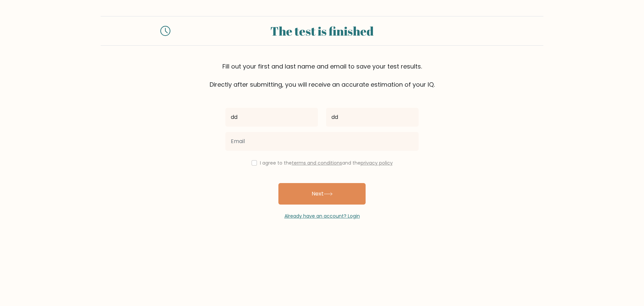 The image size is (644, 306). Describe the element at coordinates (322, 216) in the screenshot. I see `a: Already have an account? Login` at that location.